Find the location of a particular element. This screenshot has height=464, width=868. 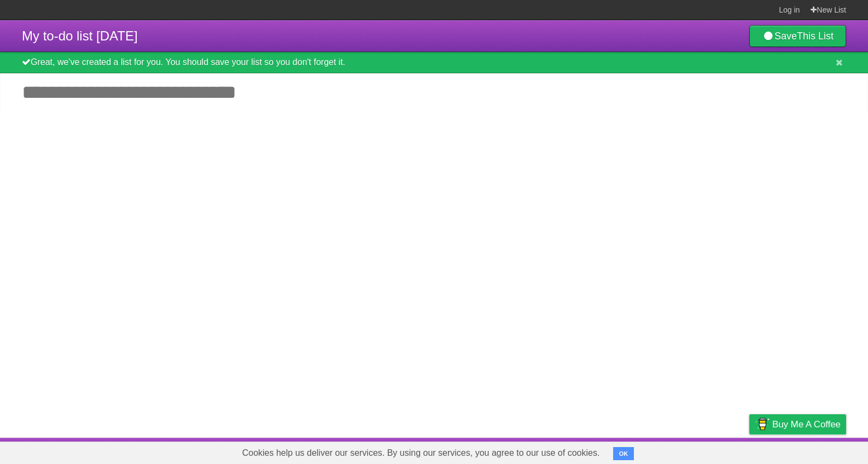

span: Cookies help us deliver our services. By using our services, you agree to our use of cookies. is located at coordinates (421, 453).